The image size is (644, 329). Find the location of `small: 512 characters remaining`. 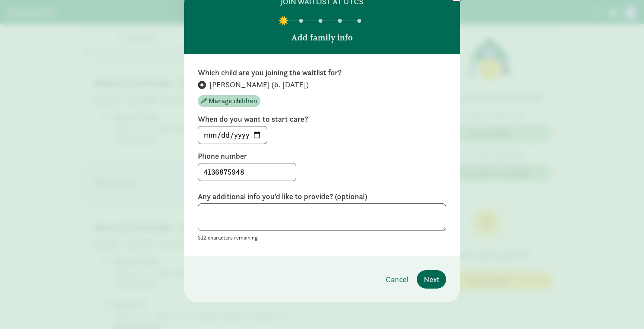

small: 512 characters remaining is located at coordinates (228, 238).